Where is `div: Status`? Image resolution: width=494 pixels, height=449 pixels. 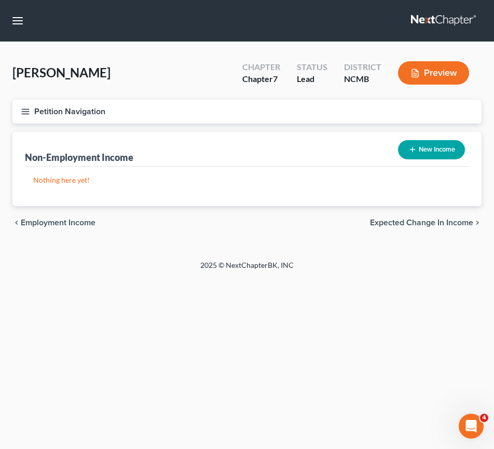
div: Status is located at coordinates (312, 67).